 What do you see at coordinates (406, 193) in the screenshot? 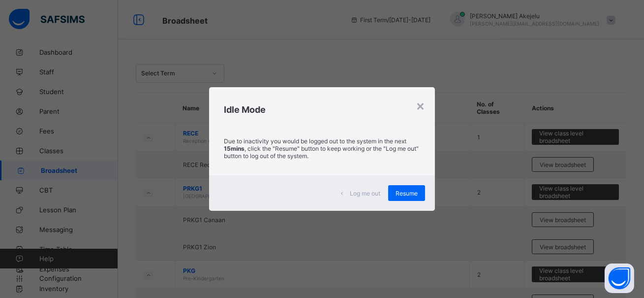
I see `span: Resume` at bounding box center [406, 193].